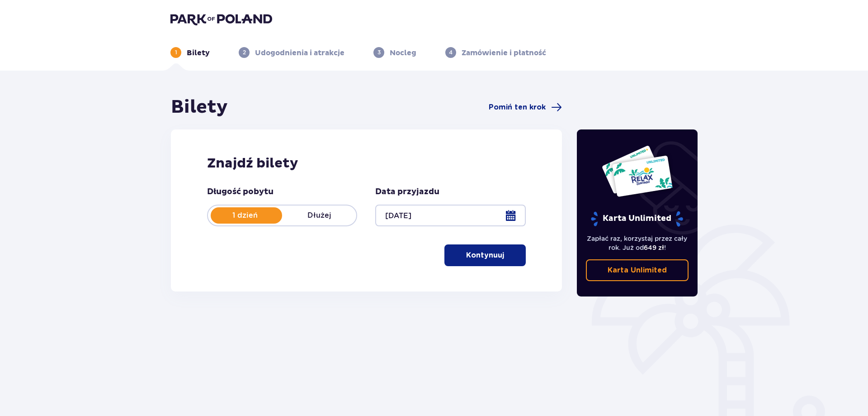  Describe the element at coordinates (221, 19) in the screenshot. I see `img: Park of Poland logo` at that location.